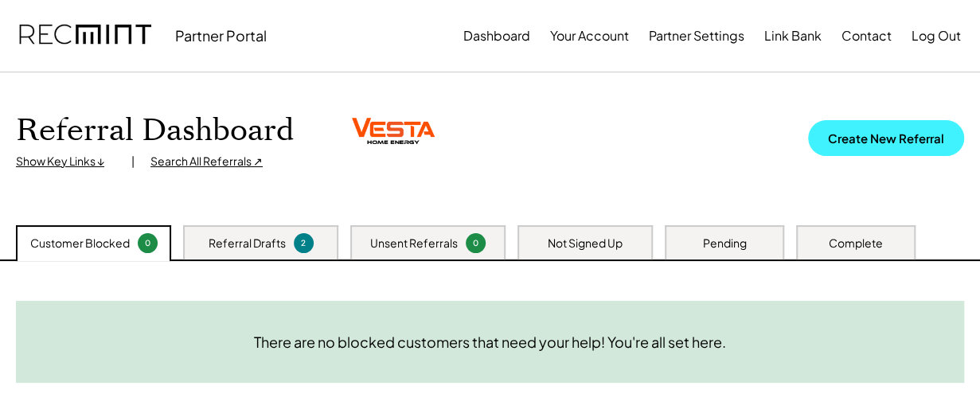 The height and width of the screenshot is (417, 980). Describe the element at coordinates (490, 341) in the screenshot. I see `div: There are no blocked customers that need your help! You're all set here.` at that location.